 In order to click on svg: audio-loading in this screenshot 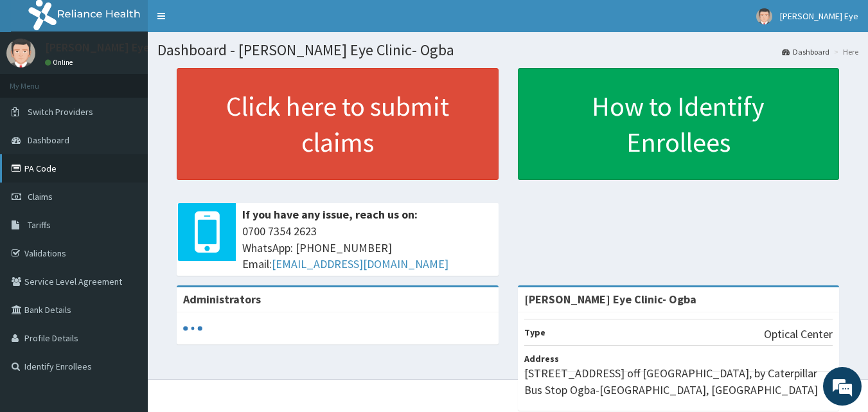, I will do `click(193, 329)`.